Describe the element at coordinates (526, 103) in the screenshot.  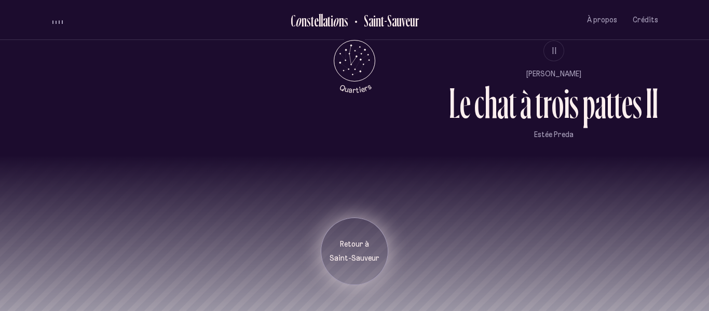
I see `div: à` at that location.